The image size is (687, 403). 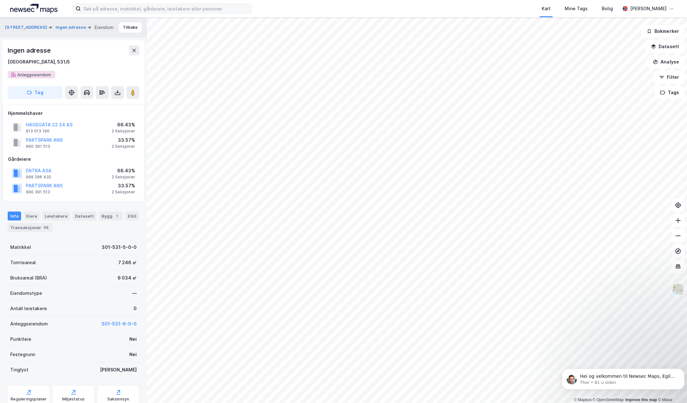 I want to click on img: logo.a4113a55bc3d86da70a041830d287a7e.svg, so click(x=34, y=9).